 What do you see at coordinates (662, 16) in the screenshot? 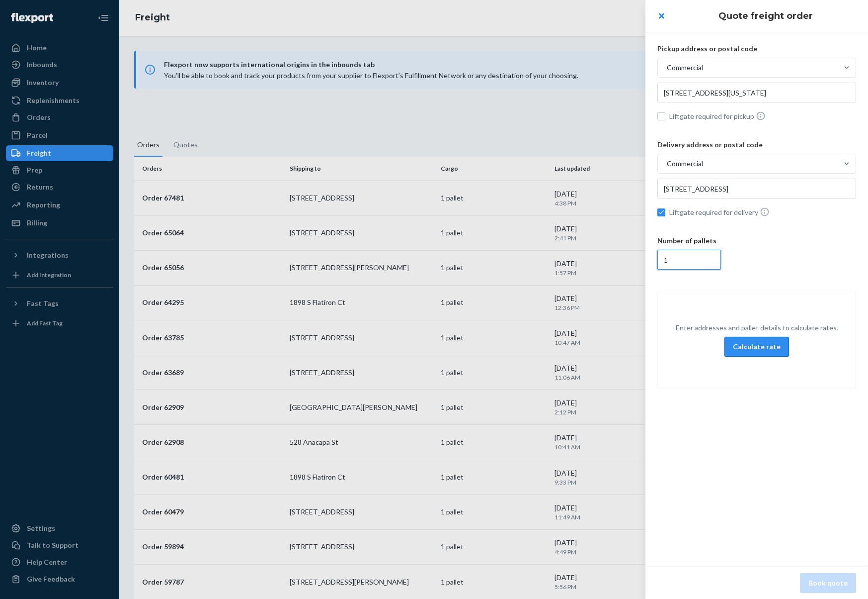
I see `button: close` at bounding box center [662, 16].